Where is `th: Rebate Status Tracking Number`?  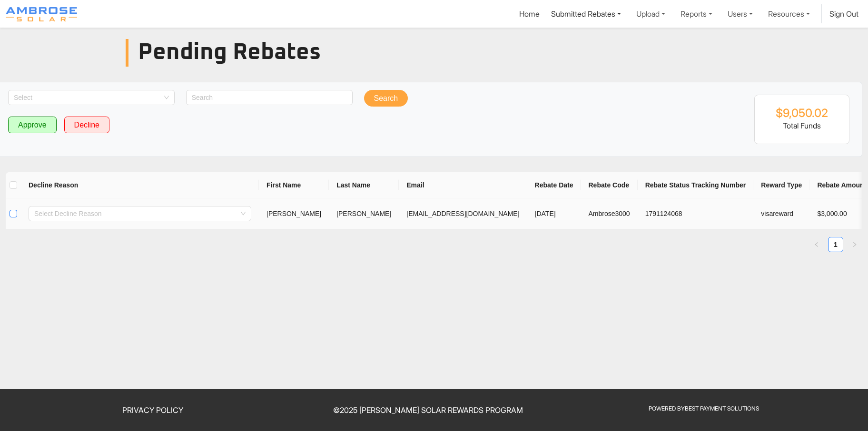
th: Rebate Status Tracking Number is located at coordinates (696, 185).